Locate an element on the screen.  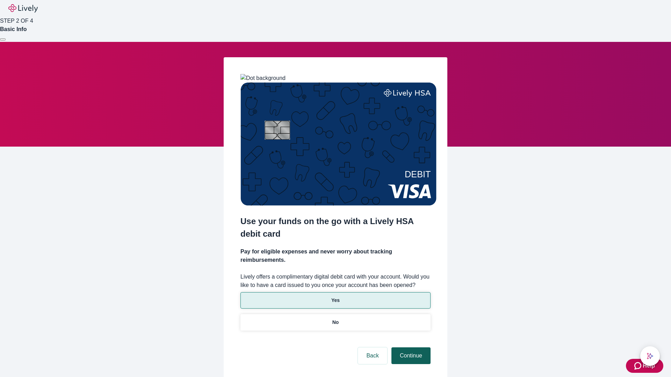
button: chat is located at coordinates (650, 356).